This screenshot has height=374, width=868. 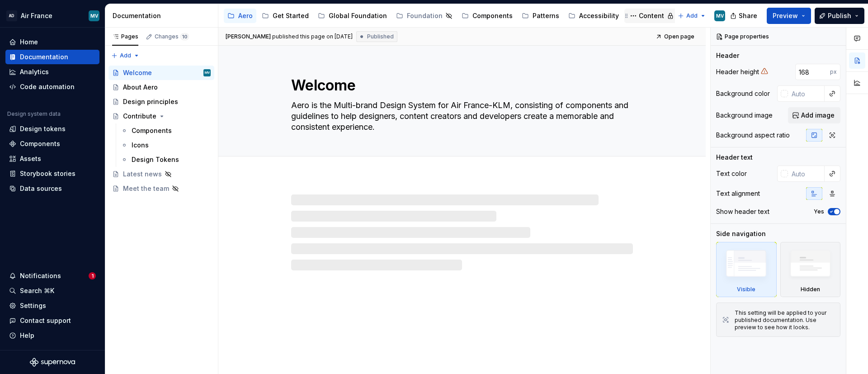 I want to click on textarea: Welcome, so click(x=460, y=85).